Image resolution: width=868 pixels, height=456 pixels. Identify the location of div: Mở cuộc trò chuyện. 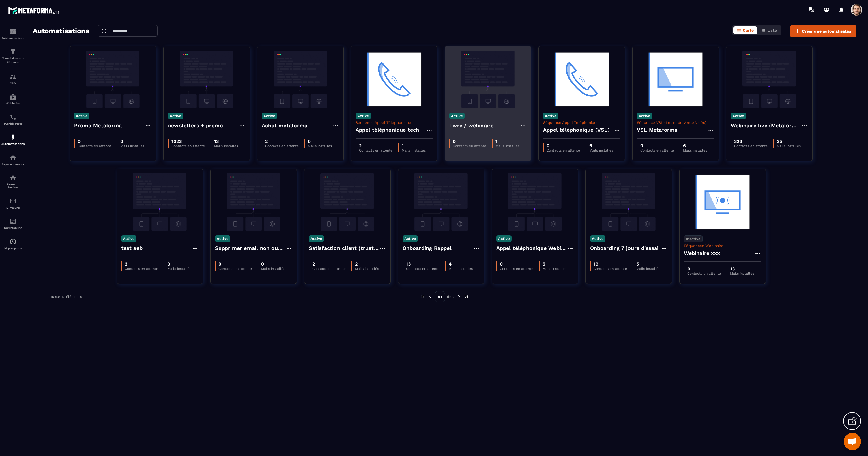
(852, 442).